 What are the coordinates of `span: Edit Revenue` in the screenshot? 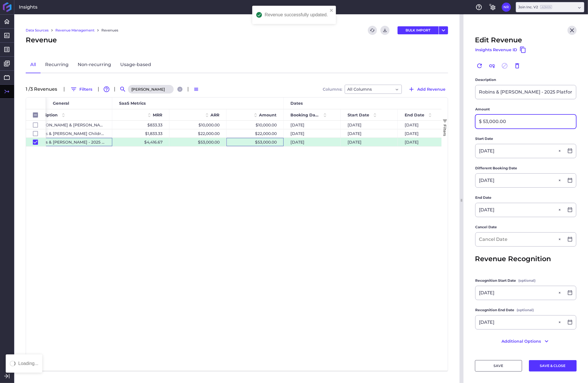 It's located at (498, 40).